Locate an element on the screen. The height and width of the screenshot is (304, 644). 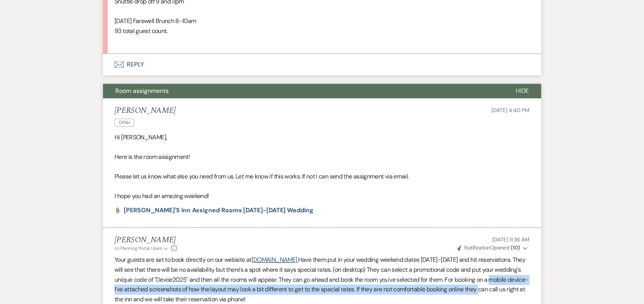
p: Here is the room assignment! is located at coordinates (322, 157).